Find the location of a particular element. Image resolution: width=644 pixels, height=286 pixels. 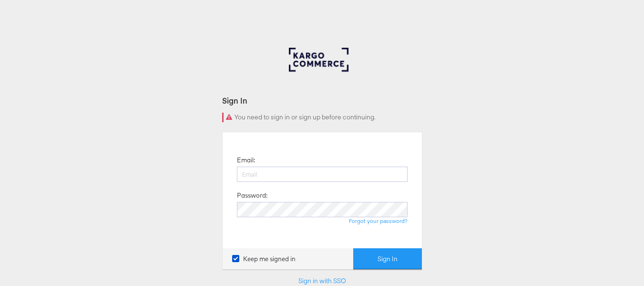

input: Email is located at coordinates (322, 174).